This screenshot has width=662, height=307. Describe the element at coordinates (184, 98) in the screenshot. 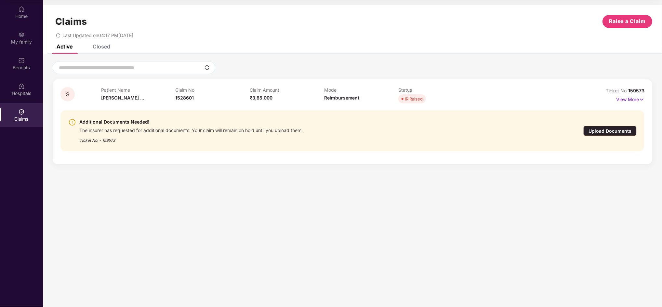

I see `span: 1528601` at that location.